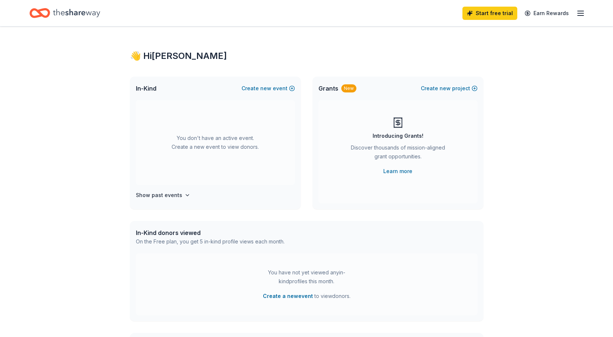 This screenshot has width=613, height=337. I want to click on div: You don't have an active event. Create a new event to view donors., so click(215, 142).